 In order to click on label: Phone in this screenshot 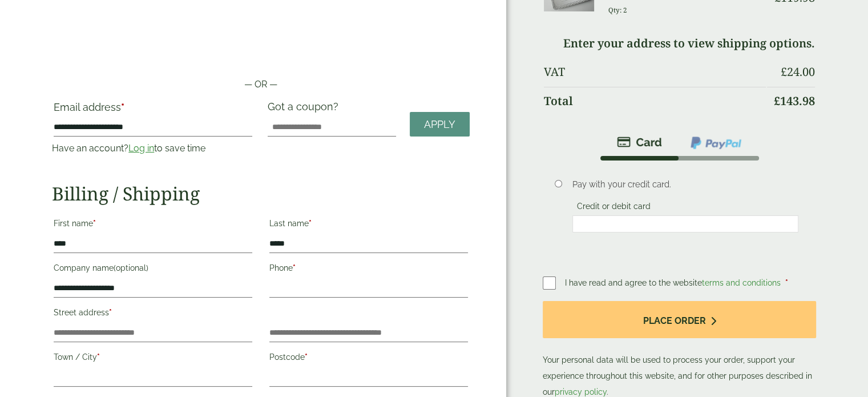, I will do `click(368, 270)`.